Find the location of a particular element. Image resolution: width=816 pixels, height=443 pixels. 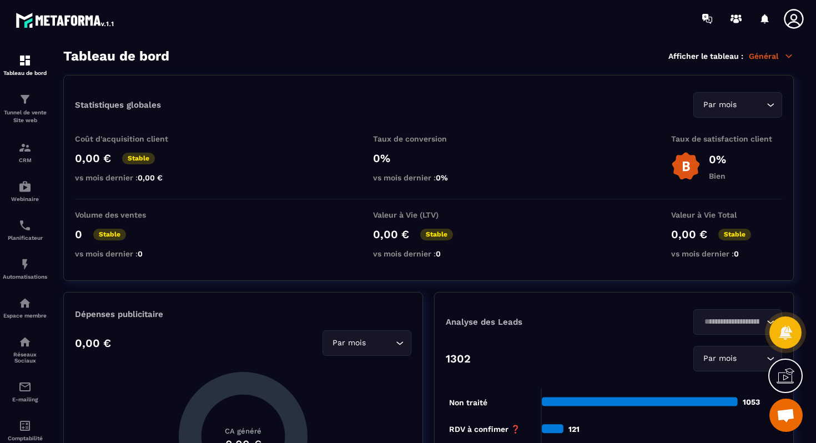

img: logo is located at coordinates (66, 20).